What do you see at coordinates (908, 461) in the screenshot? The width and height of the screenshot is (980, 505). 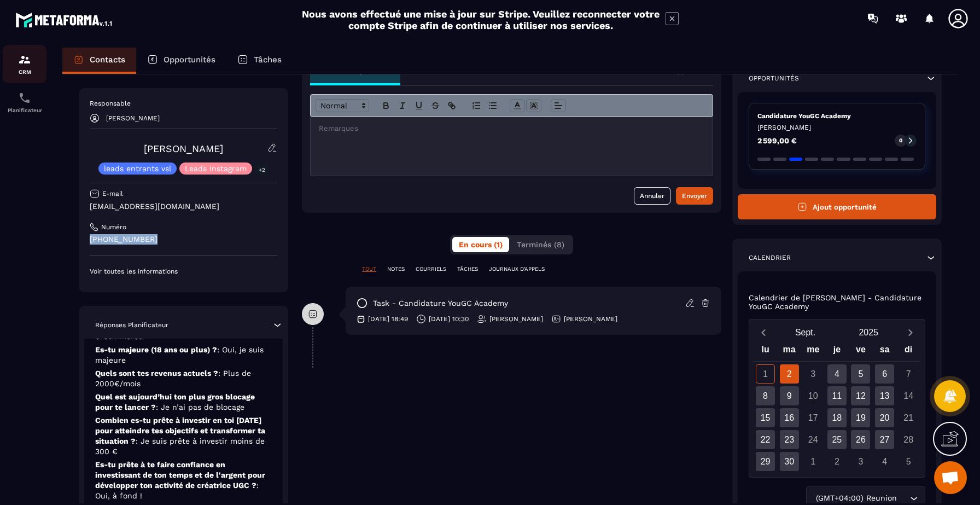 I see `div: 5` at bounding box center [908, 461].